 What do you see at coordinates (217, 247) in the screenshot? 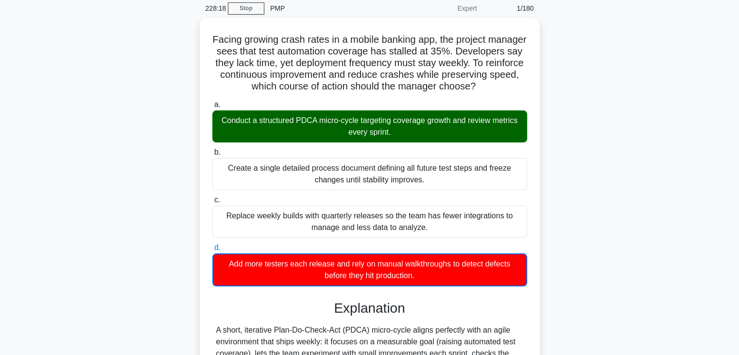
I see `span: d.` at bounding box center [217, 247].